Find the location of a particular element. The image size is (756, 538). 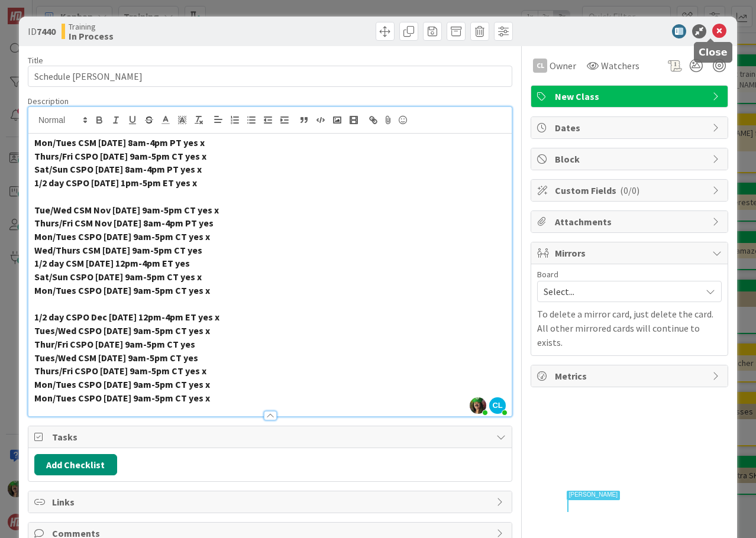

input: type card name here... is located at coordinates (270, 76).